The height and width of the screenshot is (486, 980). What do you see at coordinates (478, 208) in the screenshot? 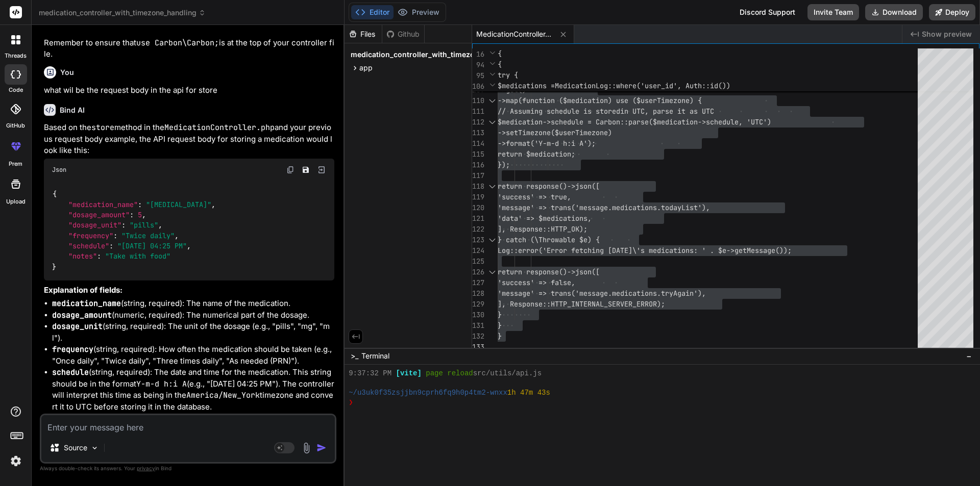
I see `div: 120` at bounding box center [478, 208].